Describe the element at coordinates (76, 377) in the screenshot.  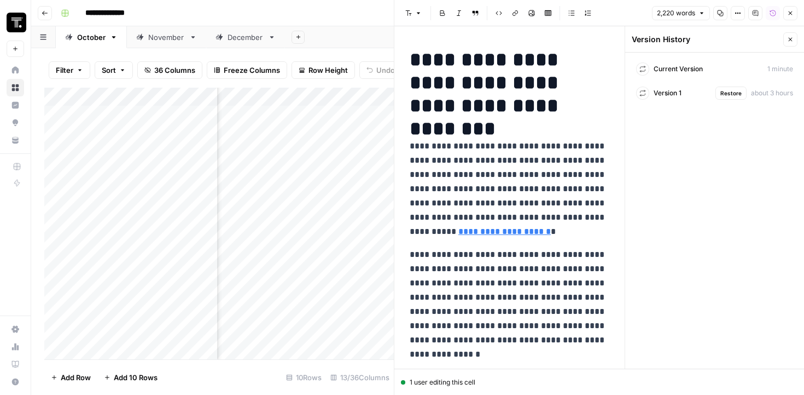
I see `span: Add Row` at that location.